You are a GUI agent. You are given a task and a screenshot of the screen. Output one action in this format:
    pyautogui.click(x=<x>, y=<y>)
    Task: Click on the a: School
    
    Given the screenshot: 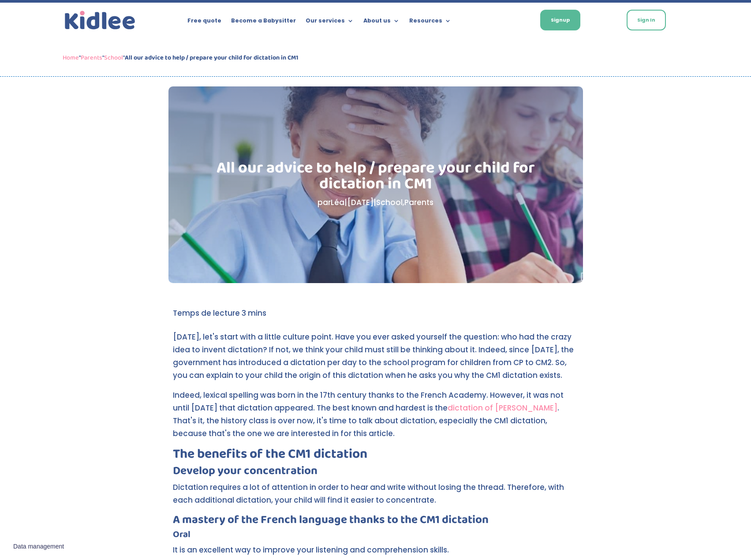 What is the action you would take?
    pyautogui.click(x=389, y=202)
    